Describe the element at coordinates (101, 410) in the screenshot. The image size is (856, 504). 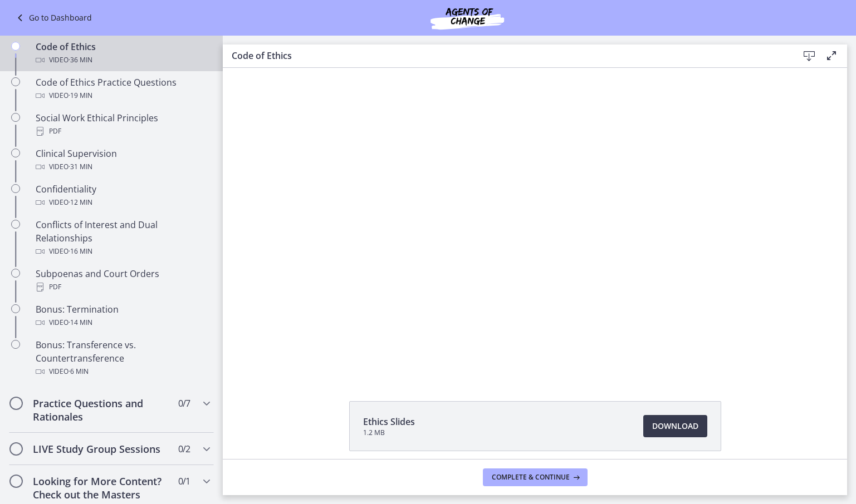
I see `h2: Practice Questions and Rationales` at that location.